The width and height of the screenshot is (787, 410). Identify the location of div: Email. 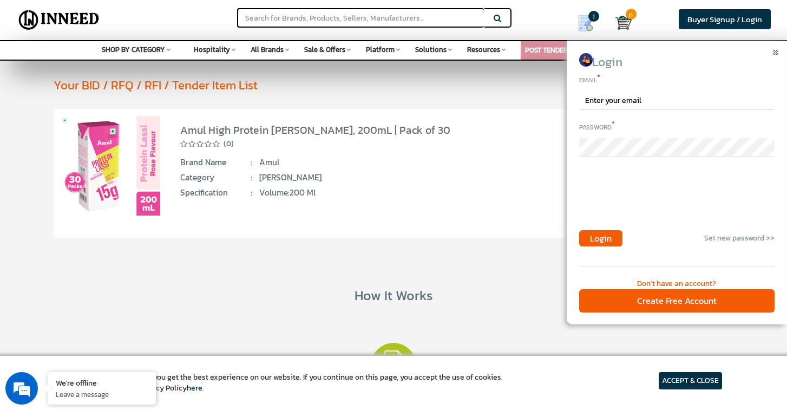
(677, 79).